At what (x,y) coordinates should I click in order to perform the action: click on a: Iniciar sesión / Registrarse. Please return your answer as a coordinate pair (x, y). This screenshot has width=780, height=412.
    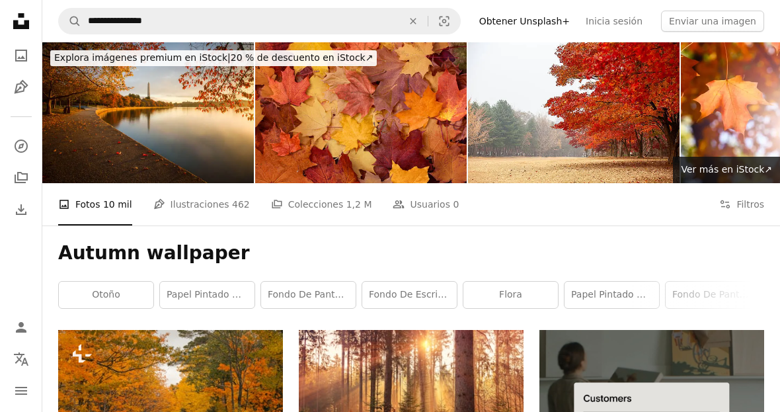
    Looking at the image, I should click on (21, 327).